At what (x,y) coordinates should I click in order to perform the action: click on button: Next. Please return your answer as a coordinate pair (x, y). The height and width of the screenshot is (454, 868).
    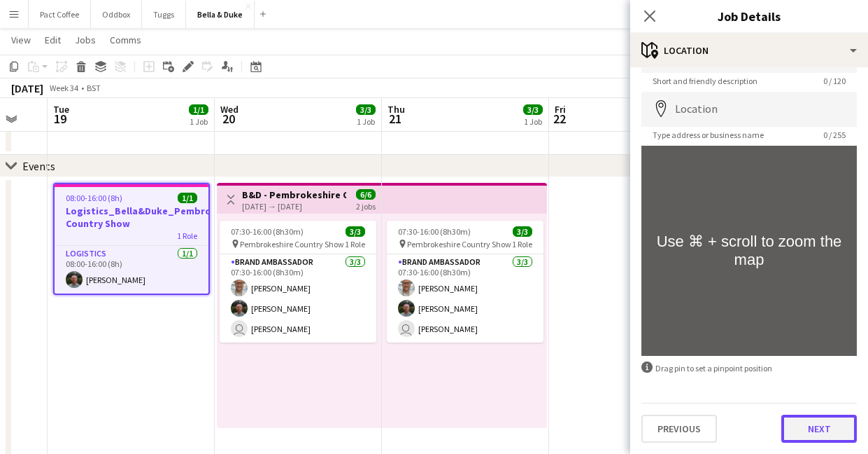
    Looking at the image, I should click on (819, 429).